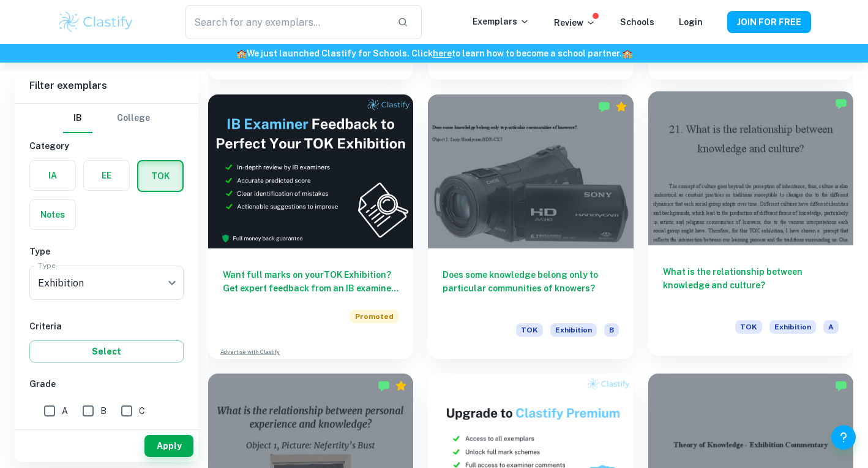 This screenshot has width=868, height=468. What do you see at coordinates (106, 384) in the screenshot?
I see `h6: Grade` at bounding box center [106, 384].